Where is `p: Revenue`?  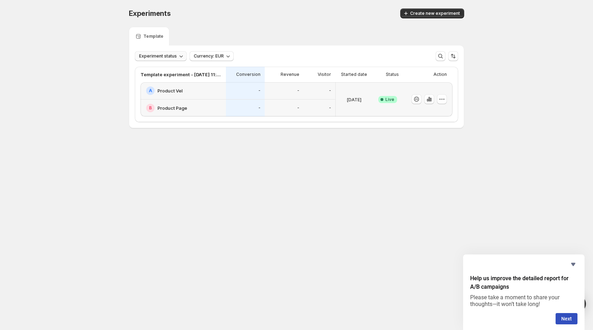 p: Revenue is located at coordinates (290, 74).